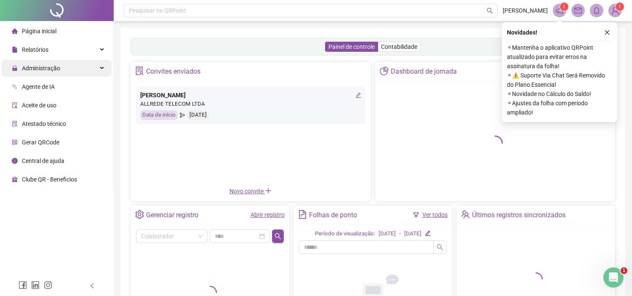  I want to click on sup: 1, so click(564, 7).